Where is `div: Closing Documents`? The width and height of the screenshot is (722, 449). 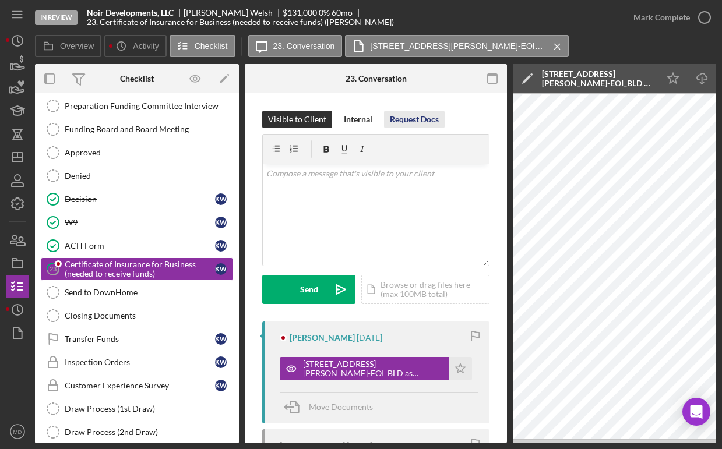
div: Closing Documents is located at coordinates (149, 316).